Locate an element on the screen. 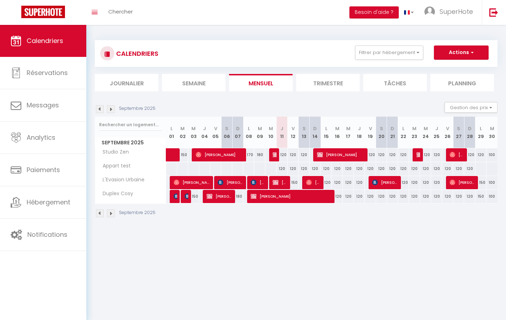 This screenshot has width=506, height=320. li: Trimestre is located at coordinates (328, 82).